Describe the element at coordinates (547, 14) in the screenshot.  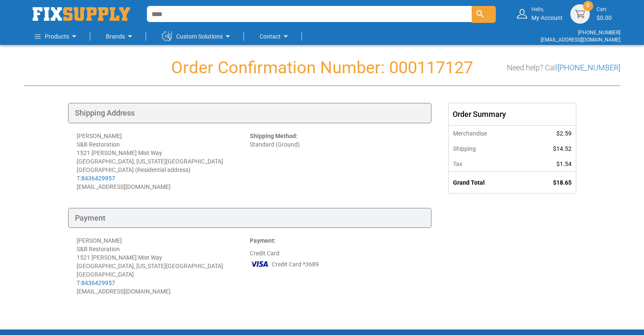
I see `div: My Account` at that location.